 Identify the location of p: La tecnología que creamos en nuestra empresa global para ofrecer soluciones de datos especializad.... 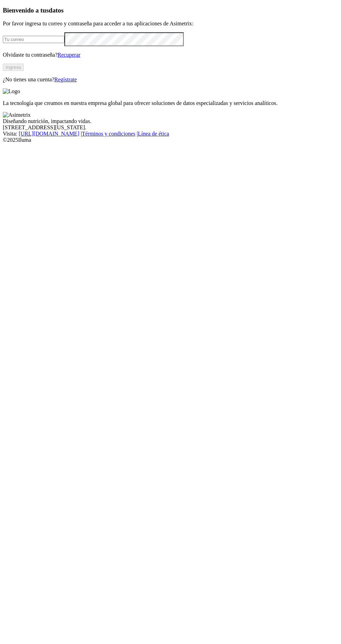
(170, 103).